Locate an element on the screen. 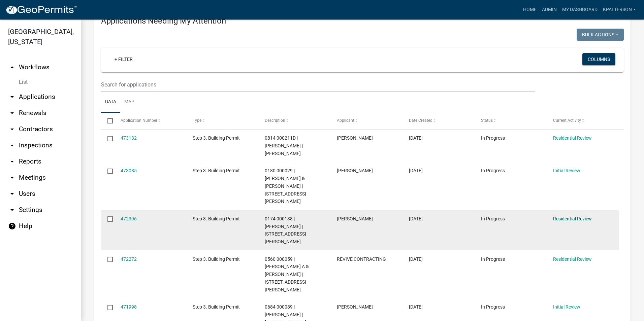  datatable-header-cell: Description is located at coordinates (294, 121).